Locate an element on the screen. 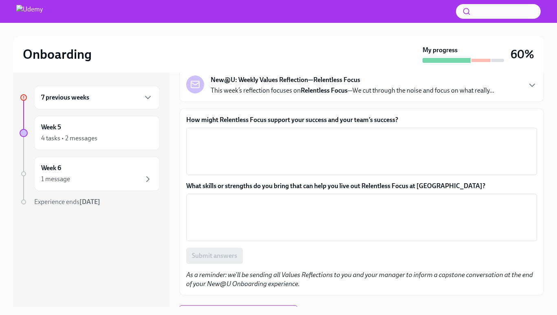  strong: Relentless Focus is located at coordinates (324, 90).